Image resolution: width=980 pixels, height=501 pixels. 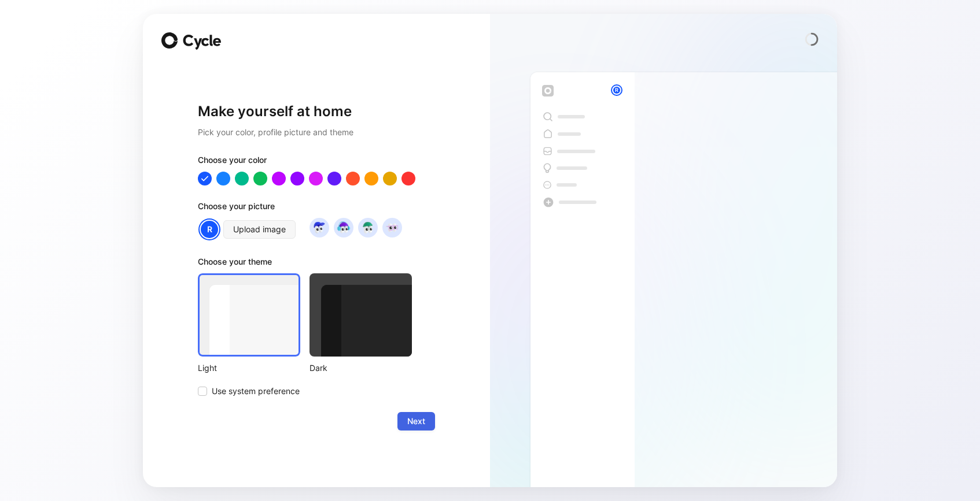 I want to click on h2: Pick your color, profile picture and theme, so click(x=316, y=132).